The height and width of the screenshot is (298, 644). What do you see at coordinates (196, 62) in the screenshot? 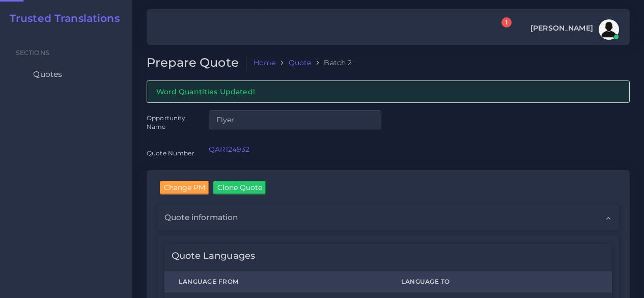
I see `h2: Prepare Quote` at bounding box center [196, 62].